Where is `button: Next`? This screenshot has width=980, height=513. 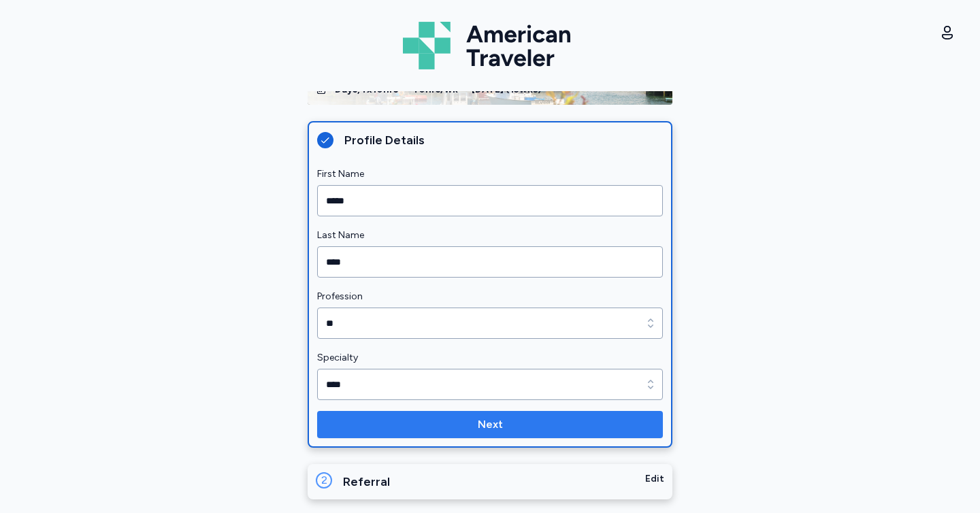
button: Next is located at coordinates (490, 425).